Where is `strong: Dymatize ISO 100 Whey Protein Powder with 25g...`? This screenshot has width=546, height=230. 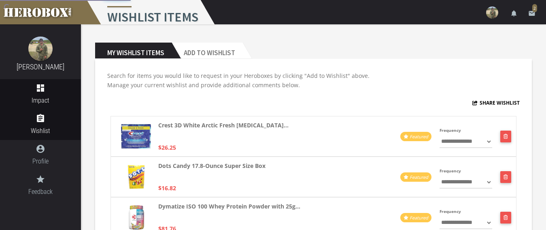
strong: Dymatize ISO 100 Whey Protein Powder with 25g... is located at coordinates (229, 206).